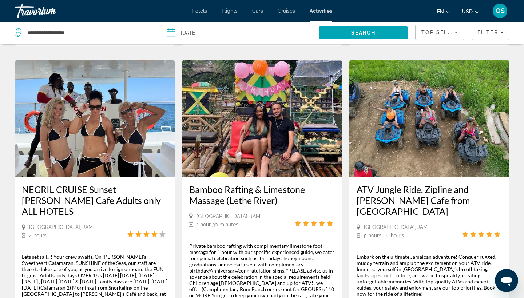 This screenshot has height=298, width=524. Describe the element at coordinates (429, 275) in the screenshot. I see `div: Embark on the ultimate Jamaican adventure! Conquer rugged, muddy terrain and amp up the excitemen...` at that location.